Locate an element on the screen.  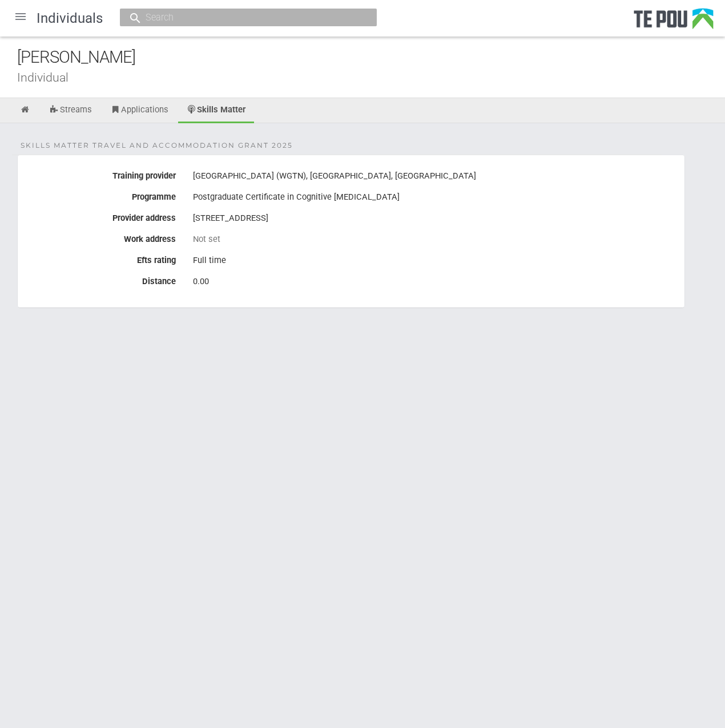
span: Skills Matter Travel and Accommodation grant 2025 is located at coordinates (156, 145).